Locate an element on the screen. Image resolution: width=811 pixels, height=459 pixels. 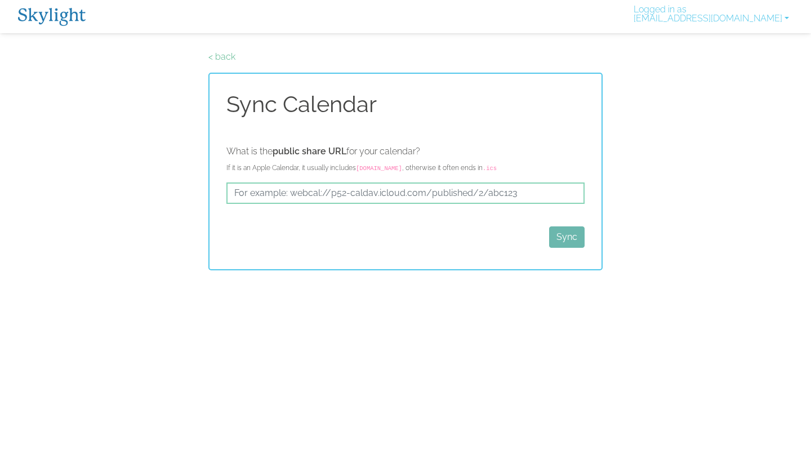
button: Sync is located at coordinates (566, 237).